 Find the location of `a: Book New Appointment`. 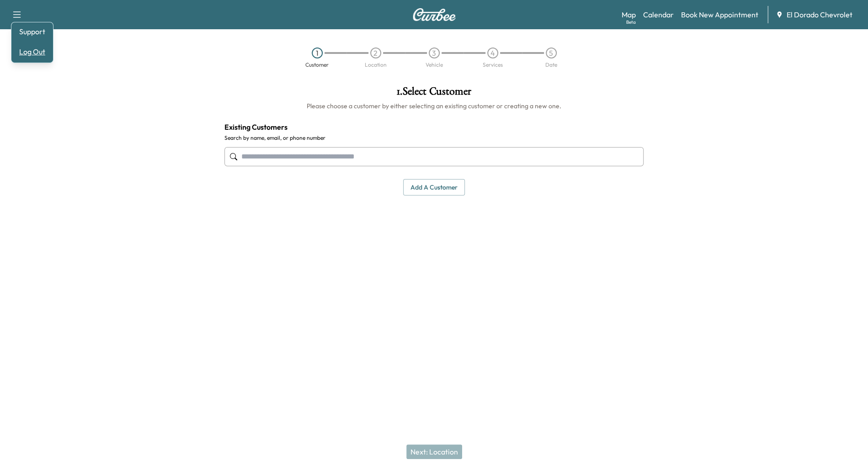

a: Book New Appointment is located at coordinates (719, 15).